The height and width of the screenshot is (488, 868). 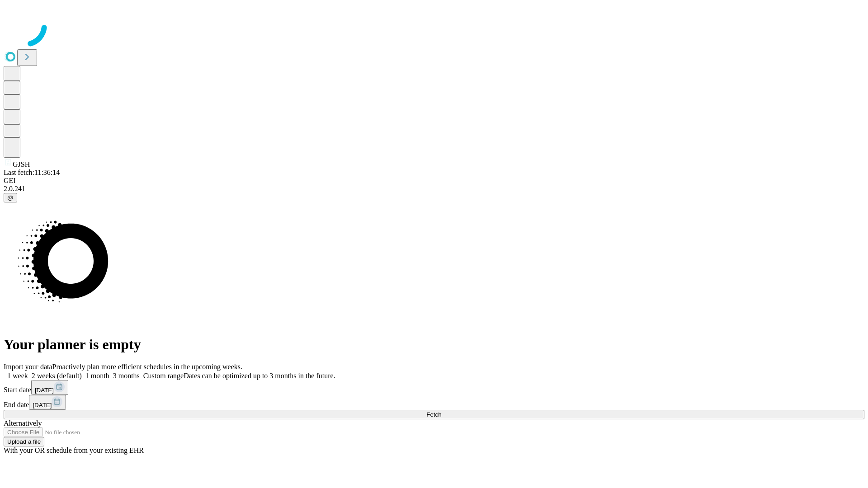 What do you see at coordinates (434, 189) in the screenshot?
I see `div: 2.0.241` at bounding box center [434, 189].